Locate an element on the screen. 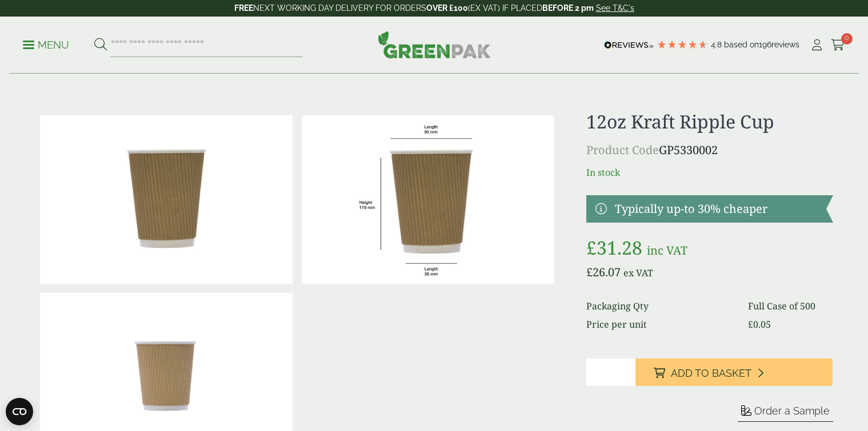 This screenshot has height=431, width=868. i: My Account is located at coordinates (816, 46).